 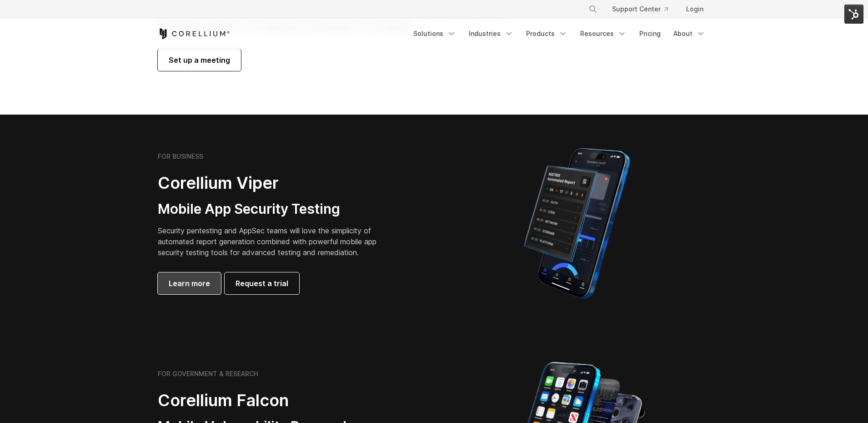 I want to click on h2: Corellium Viper, so click(x=274, y=183).